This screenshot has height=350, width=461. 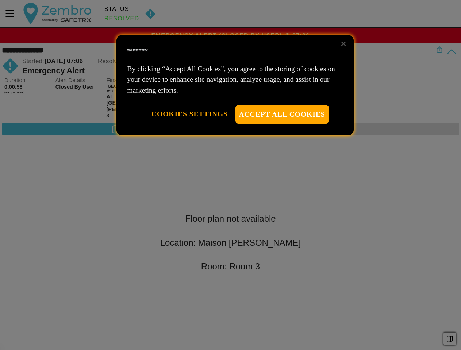 I want to click on img: Safe Tracks, so click(x=137, y=50).